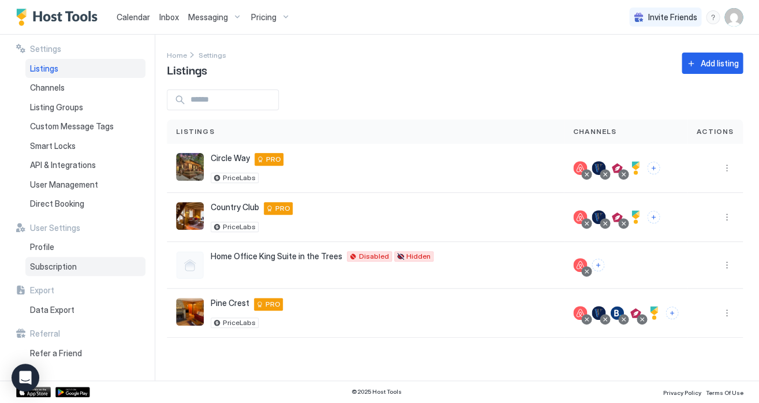  What do you see at coordinates (85, 146) in the screenshot?
I see `a: Smart Locks` at bounding box center [85, 146].